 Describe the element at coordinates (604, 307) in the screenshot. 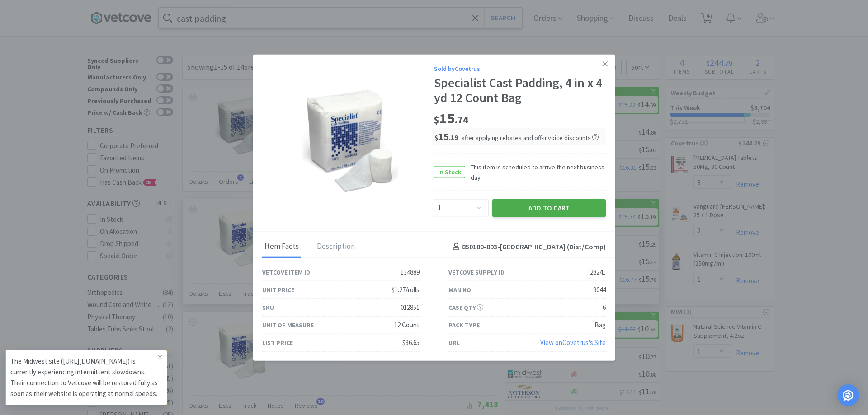

I see `div: 6` at that location.